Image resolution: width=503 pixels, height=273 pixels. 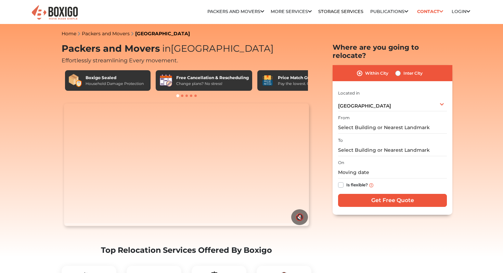 What do you see at coordinates (349, 93) in the screenshot?
I see `label: Located in` at bounding box center [349, 93].